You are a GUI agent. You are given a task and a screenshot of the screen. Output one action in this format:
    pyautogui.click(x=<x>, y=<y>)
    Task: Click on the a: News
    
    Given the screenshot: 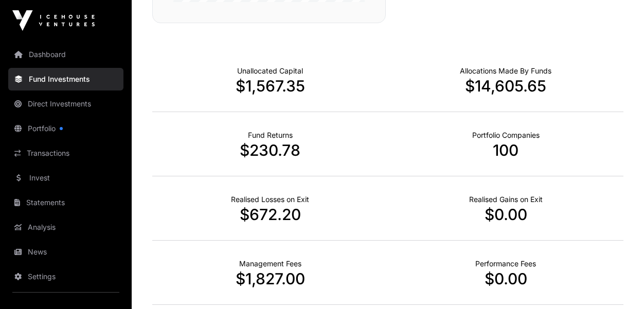 What is the action you would take?
    pyautogui.click(x=66, y=252)
    